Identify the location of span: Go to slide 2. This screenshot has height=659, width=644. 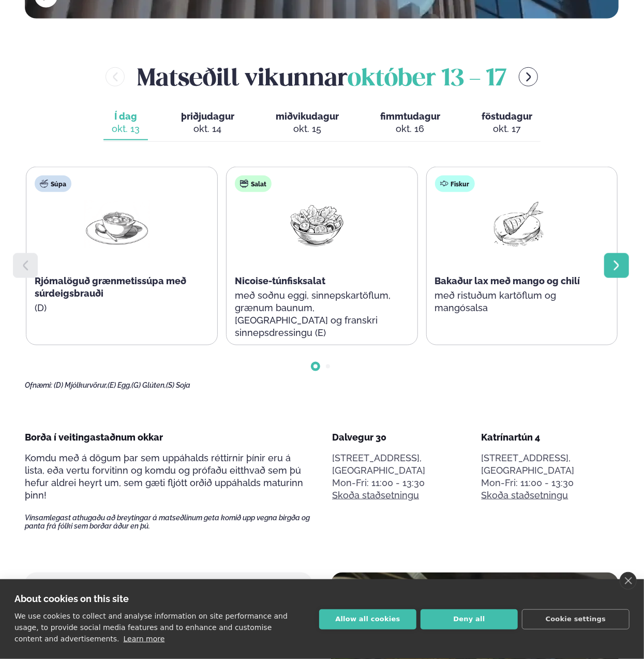
(328, 366).